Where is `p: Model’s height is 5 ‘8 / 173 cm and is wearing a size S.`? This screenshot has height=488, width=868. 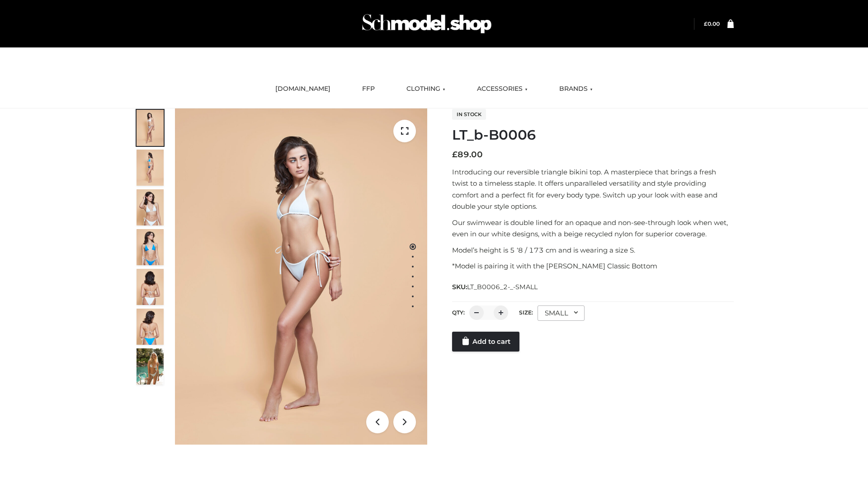 p: Model’s height is 5 ‘8 / 173 cm and is wearing a size S. is located at coordinates (592, 251).